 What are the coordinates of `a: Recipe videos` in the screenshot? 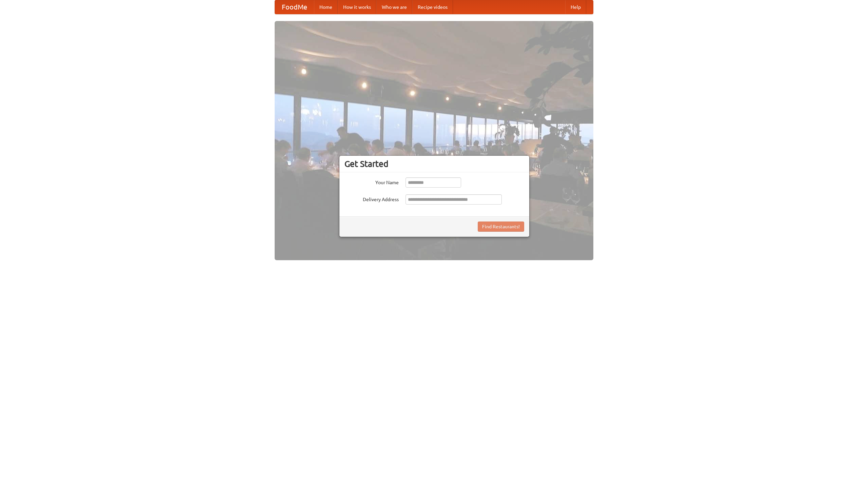 It's located at (433, 7).